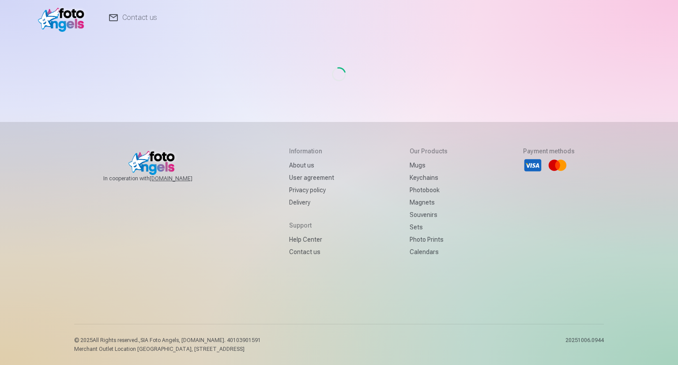 The height and width of the screenshot is (365, 678). What do you see at coordinates (312, 177) in the screenshot?
I see `a: User agreement` at bounding box center [312, 177].